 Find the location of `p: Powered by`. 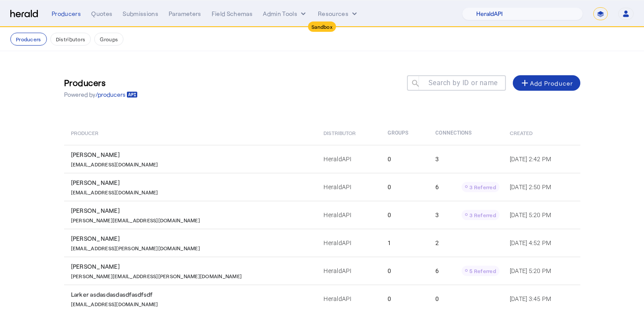

p: Powered by is located at coordinates (101, 94).